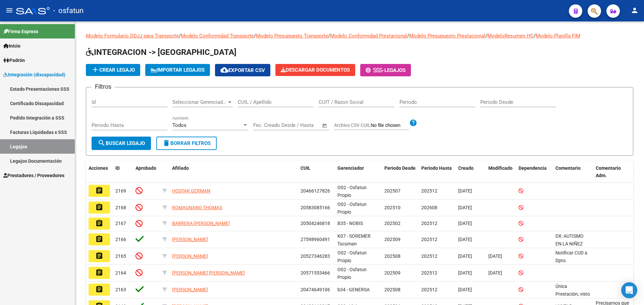 This screenshot has width=644, height=305. I want to click on span: Periodo Desde, so click(400, 168).